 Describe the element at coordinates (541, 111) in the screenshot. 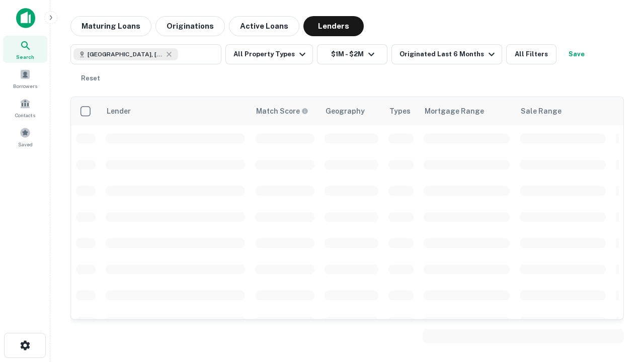

I see `div: Sale Range` at that location.